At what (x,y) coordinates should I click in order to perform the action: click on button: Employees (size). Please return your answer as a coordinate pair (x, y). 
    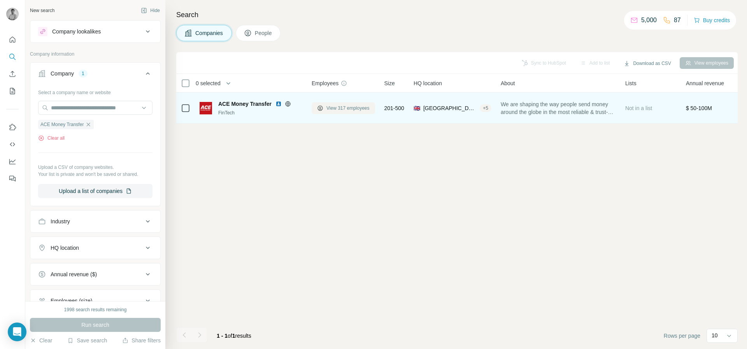
    Looking at the image, I should click on (95, 301).